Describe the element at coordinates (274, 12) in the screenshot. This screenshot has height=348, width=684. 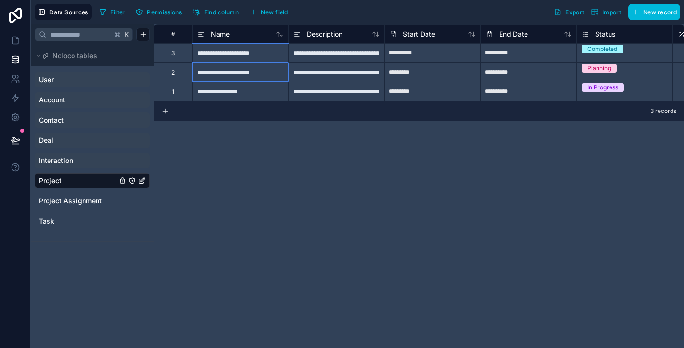
I see `span: New field` at that location.